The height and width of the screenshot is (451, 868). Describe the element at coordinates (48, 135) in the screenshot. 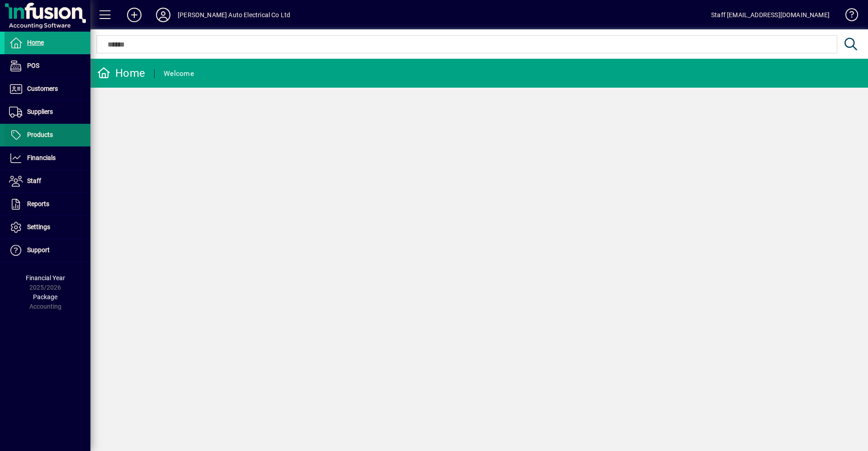

I see `a: Products` at that location.